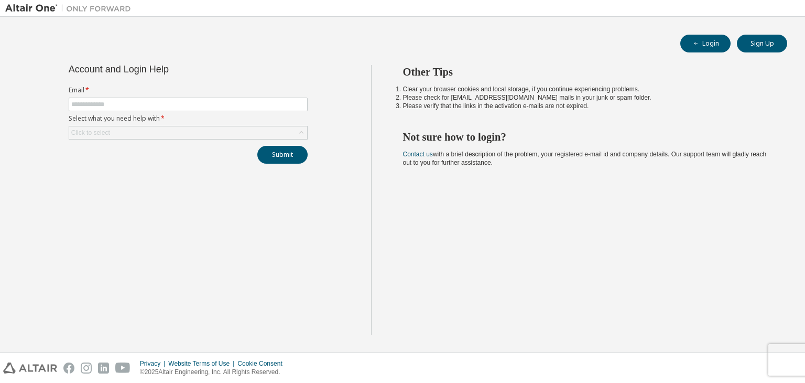 This screenshot has width=805, height=383. Describe the element at coordinates (188, 118) in the screenshot. I see `label: Select what you need help with` at that location.